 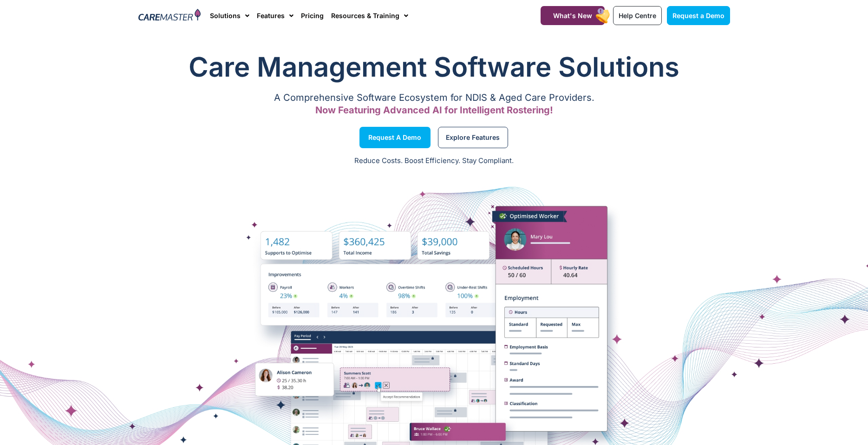 What do you see at coordinates (573, 15) in the screenshot?
I see `span: What's New` at bounding box center [573, 15].